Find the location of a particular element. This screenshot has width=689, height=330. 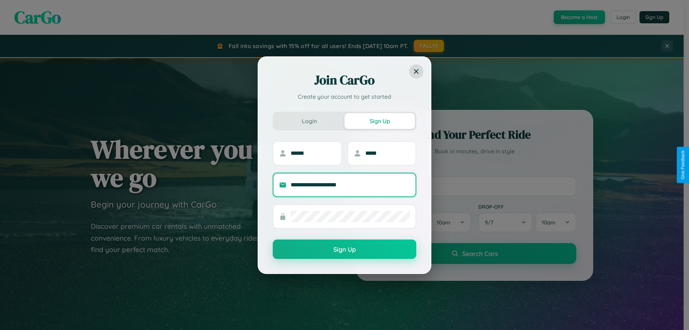

h2: Join CarGo is located at coordinates (344, 80).